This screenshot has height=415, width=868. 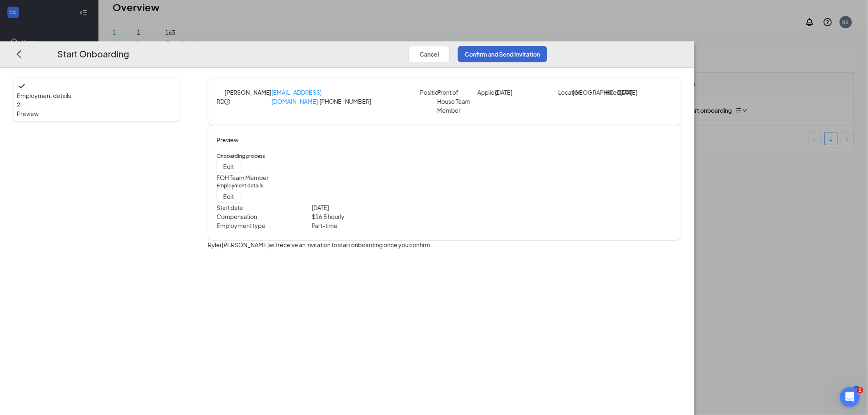 What do you see at coordinates (96, 113) in the screenshot?
I see `span: Preview` at bounding box center [96, 113].